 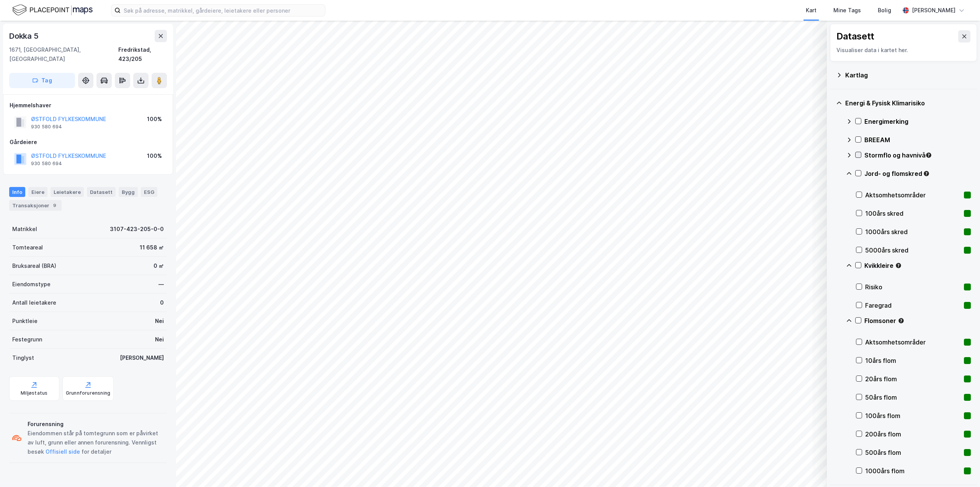 I want to click on div: Energimerking, so click(x=918, y=122).